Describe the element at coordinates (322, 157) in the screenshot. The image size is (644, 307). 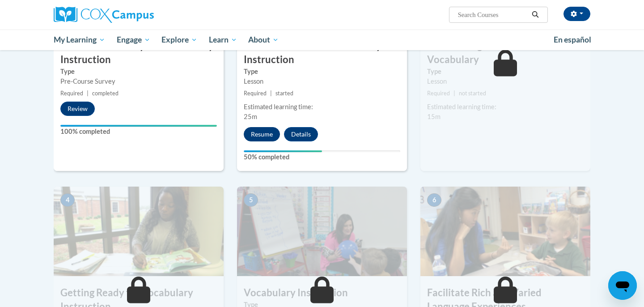
I see `label: 50% completed` at that location.